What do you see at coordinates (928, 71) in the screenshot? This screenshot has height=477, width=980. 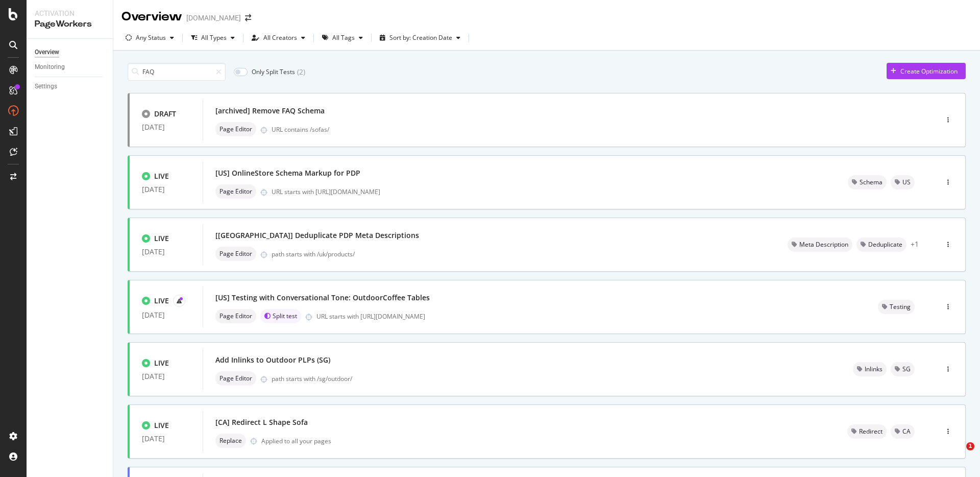 I see `div: Create Optimization` at bounding box center [928, 71].